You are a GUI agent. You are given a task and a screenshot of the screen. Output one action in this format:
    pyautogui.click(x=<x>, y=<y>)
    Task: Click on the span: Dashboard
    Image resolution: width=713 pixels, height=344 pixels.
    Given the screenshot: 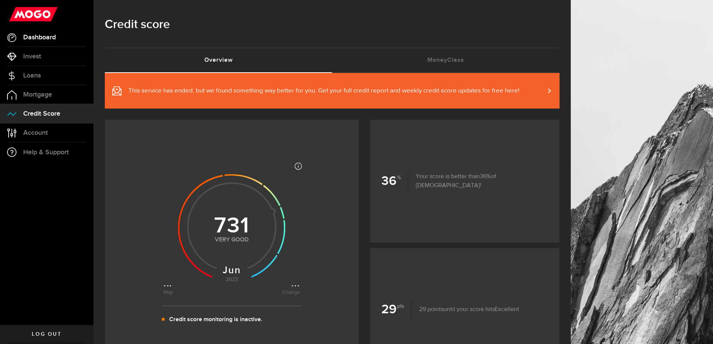 What is the action you would take?
    pyautogui.click(x=39, y=37)
    